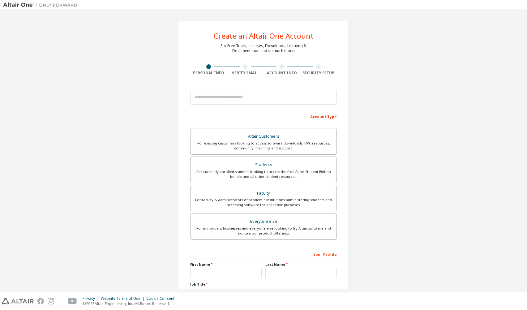  What do you see at coordinates (264, 146) in the screenshot?
I see `div: For existing customers looking to access software downloads, HPC resources, community, trainings ...` at bounding box center [264, 146].